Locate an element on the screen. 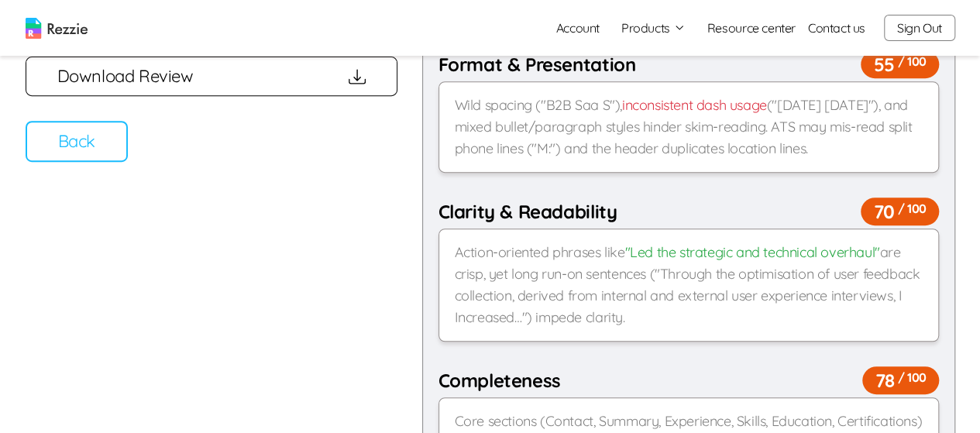  span: 70 is located at coordinates (900, 212).